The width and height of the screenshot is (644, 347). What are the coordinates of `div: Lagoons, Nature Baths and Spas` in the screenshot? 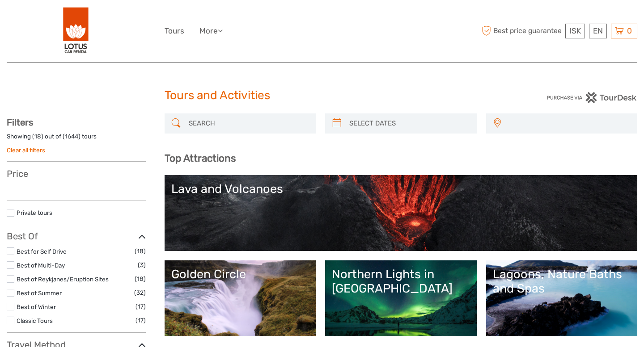 It's located at (562, 281).